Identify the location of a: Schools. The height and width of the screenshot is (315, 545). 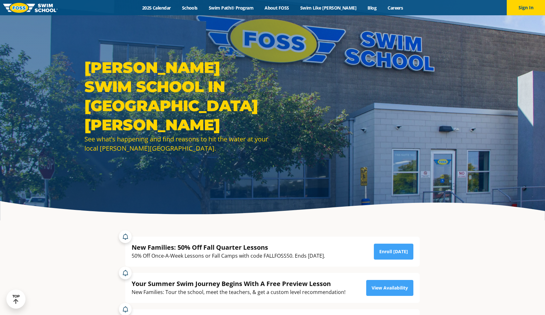
(190, 8).